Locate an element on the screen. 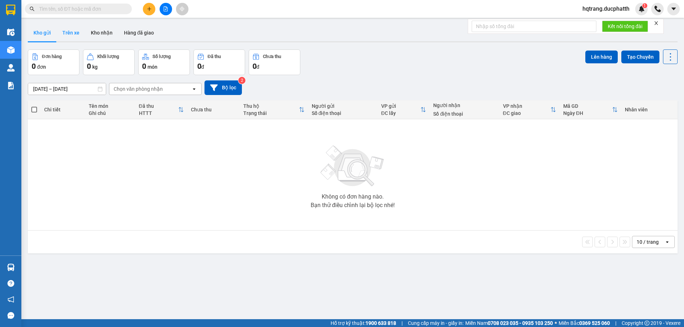  div: Trạng thái is located at coordinates (271, 113).